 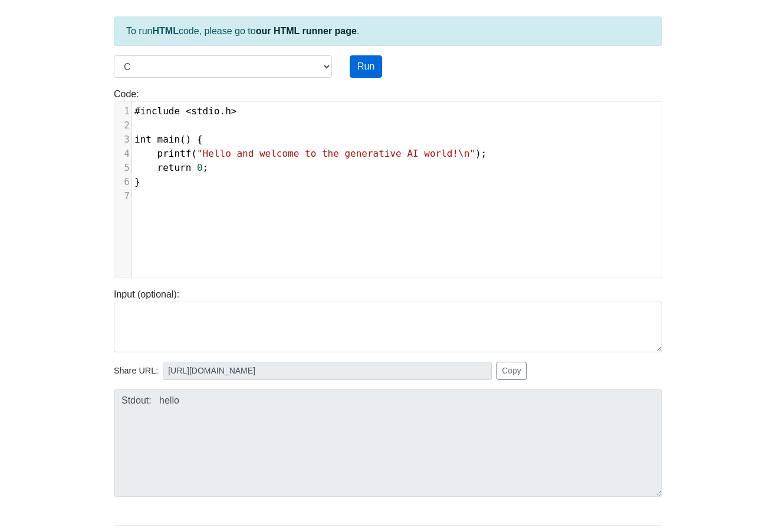 I want to click on div: 2, so click(x=123, y=125).